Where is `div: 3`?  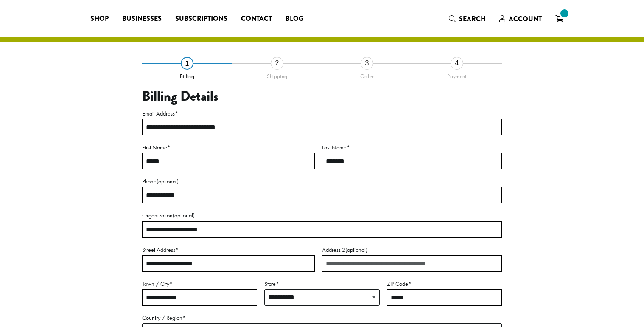
div: 3 is located at coordinates (367, 63).